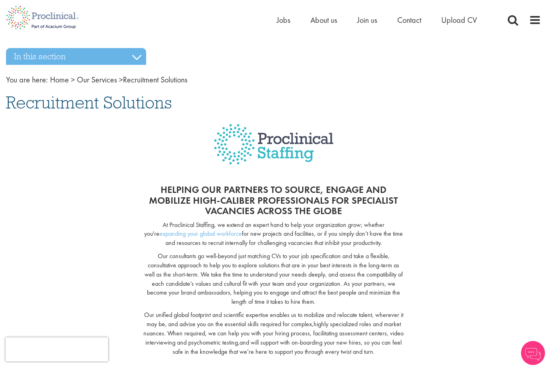 Image resolution: width=547 pixels, height=367 pixels. What do you see at coordinates (367, 20) in the screenshot?
I see `a: Join us` at bounding box center [367, 20].